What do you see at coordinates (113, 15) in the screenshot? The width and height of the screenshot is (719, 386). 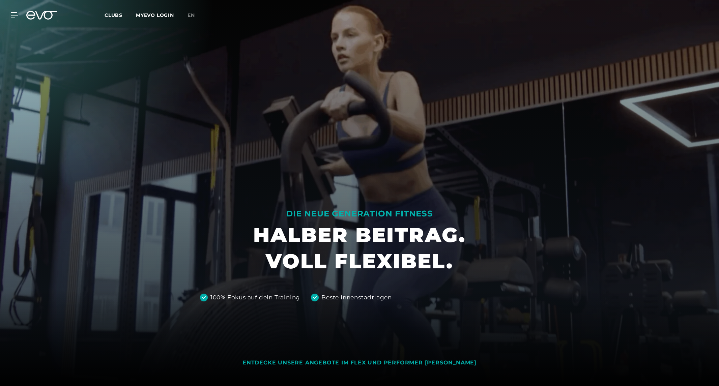 I see `span: Clubs` at bounding box center [113, 15].